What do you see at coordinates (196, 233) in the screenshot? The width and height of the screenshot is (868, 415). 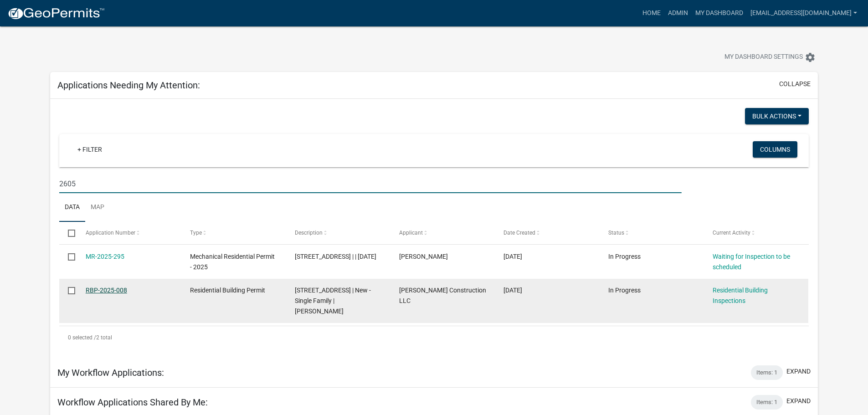 I see `span: Type` at bounding box center [196, 233].